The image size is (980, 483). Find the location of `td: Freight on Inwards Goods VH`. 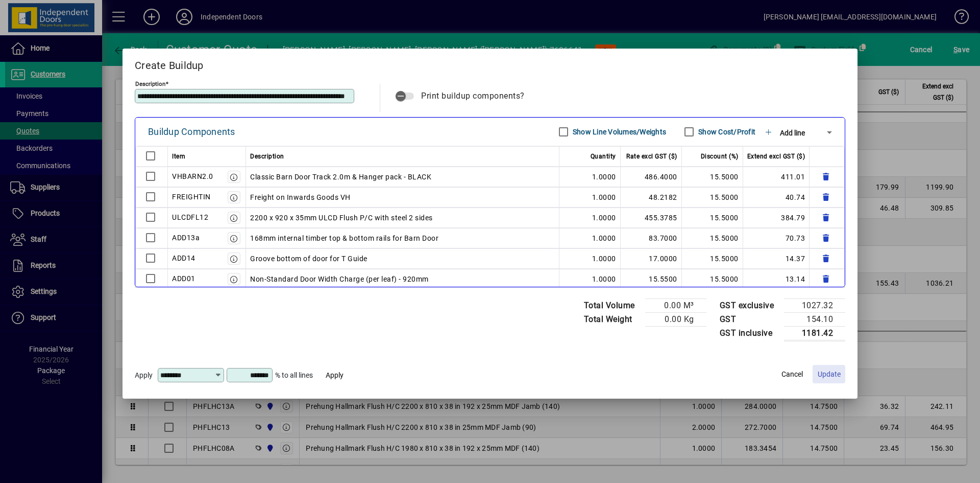

td: Freight on Inwards Goods VH is located at coordinates (403, 197).